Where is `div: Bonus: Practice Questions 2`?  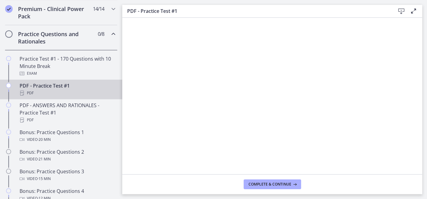 div: Bonus: Practice Questions 2 is located at coordinates (67, 155).